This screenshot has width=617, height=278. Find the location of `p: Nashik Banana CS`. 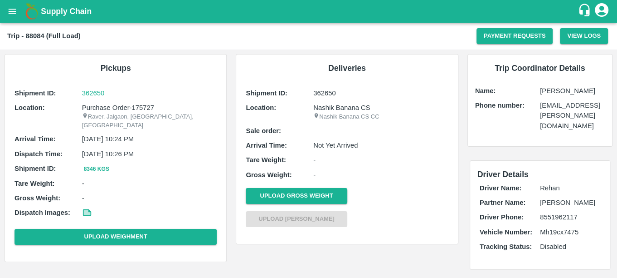

p: Nashik Banana CS is located at coordinates (381, 107).